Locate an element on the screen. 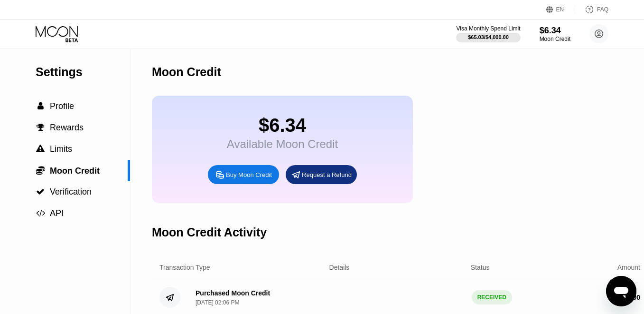  div: $65.03 / $4,000.00 is located at coordinates (488, 37).